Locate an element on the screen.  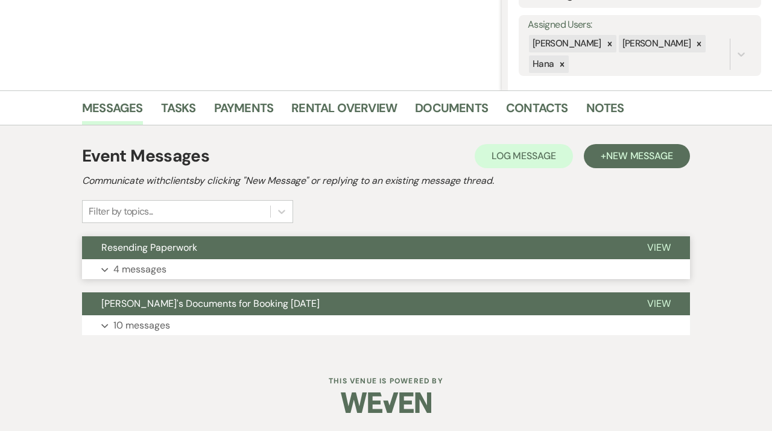
span: New Message is located at coordinates (640, 156).